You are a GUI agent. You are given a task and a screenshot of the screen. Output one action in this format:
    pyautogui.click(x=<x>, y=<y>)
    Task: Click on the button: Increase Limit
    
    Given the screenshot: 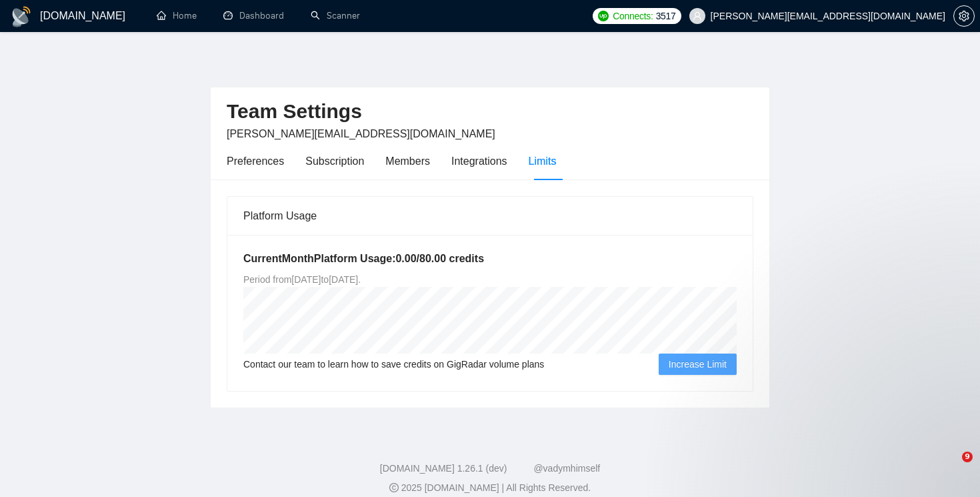 What is the action you would take?
    pyautogui.click(x=698, y=364)
    